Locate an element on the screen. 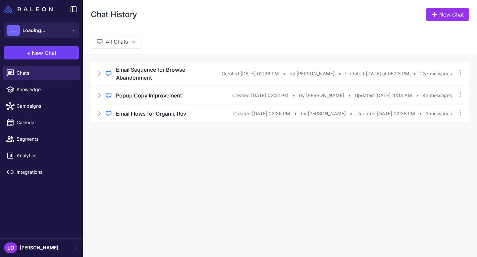 The height and width of the screenshot is (257, 477). h1: Chat History is located at coordinates (114, 15).